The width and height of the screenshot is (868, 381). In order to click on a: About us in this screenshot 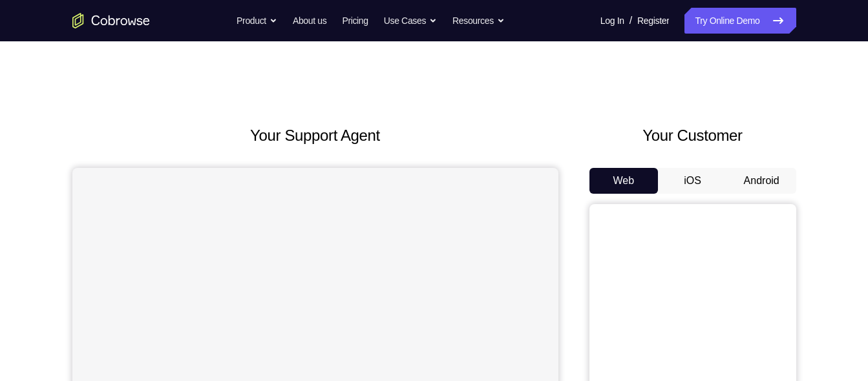, I will do `click(309, 20)`.